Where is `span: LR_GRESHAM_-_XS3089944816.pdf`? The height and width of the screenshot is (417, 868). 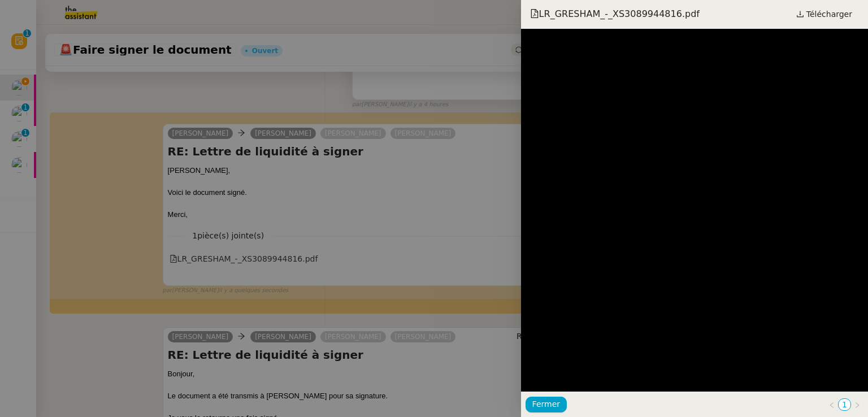
span: LR_GRESHAM_-_XS3089944816.pdf is located at coordinates (614, 14).